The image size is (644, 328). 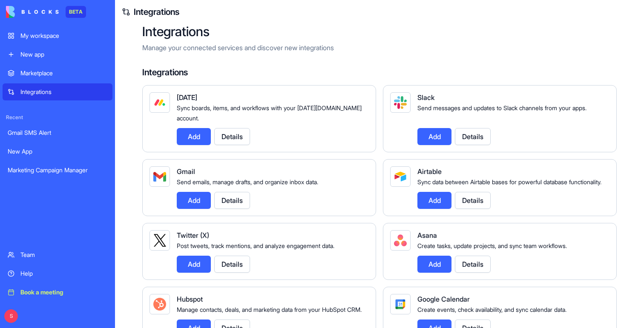 What do you see at coordinates (492, 309) in the screenshot?
I see `span: Create events, check availability, and sync calendar data.` at bounding box center [492, 309].